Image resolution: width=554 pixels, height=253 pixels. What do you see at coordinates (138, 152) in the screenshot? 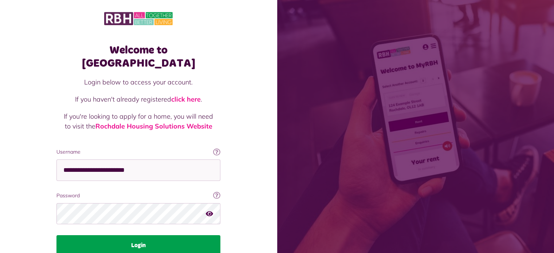
I see `label: Username` at bounding box center [138, 152].